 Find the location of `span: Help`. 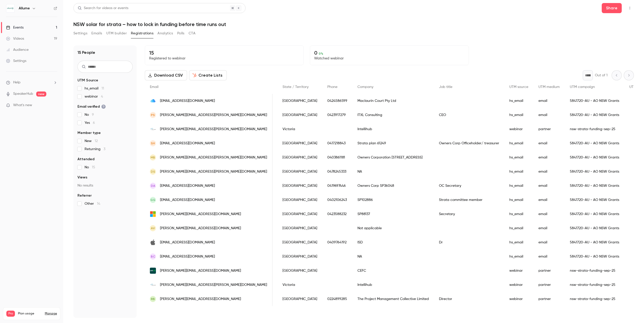

span: Help is located at coordinates (17, 82).